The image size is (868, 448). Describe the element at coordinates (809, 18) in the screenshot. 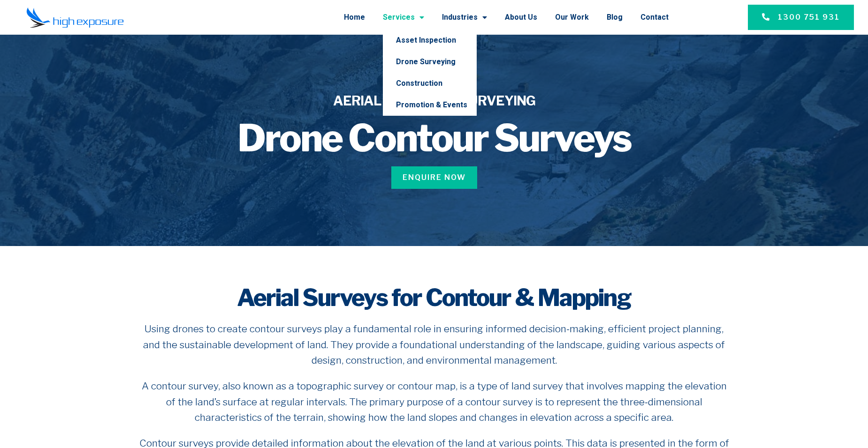

I see `span: 1300 751 931` at that location.